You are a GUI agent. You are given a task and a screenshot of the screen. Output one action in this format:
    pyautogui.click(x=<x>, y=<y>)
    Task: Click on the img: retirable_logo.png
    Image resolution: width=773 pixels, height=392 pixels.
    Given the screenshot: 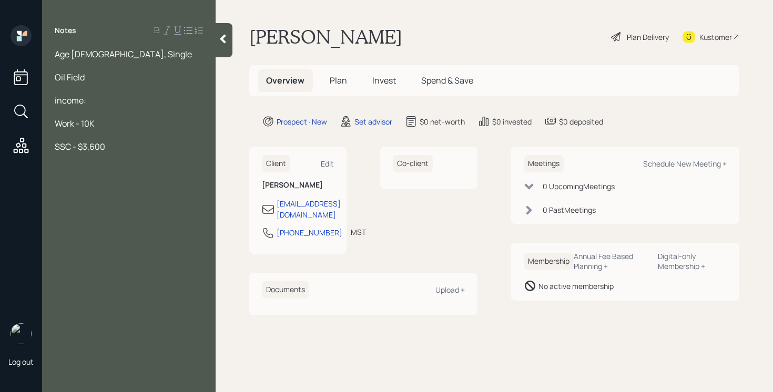 What is the action you would take?
    pyautogui.click(x=21, y=334)
    